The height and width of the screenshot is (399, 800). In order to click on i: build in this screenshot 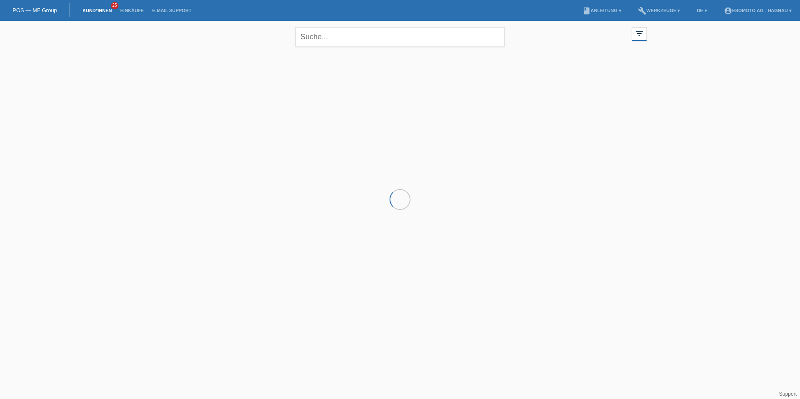, I will do `click(642, 11)`.